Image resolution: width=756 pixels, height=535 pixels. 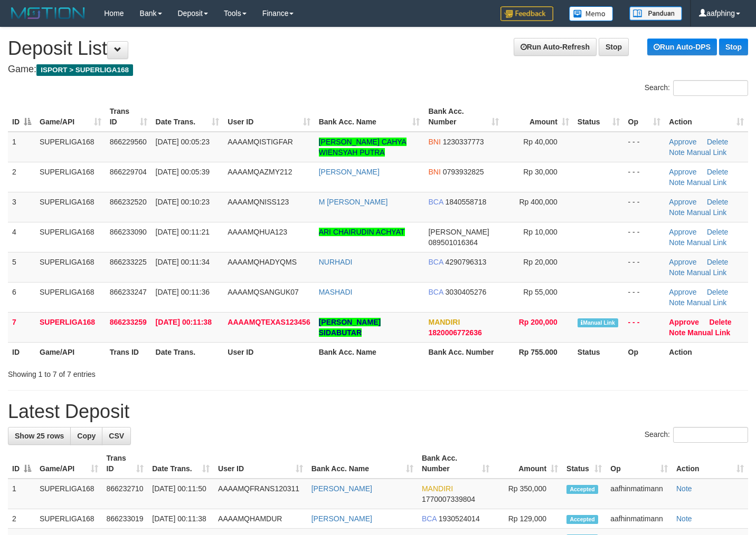 I want to click on span: Rp 200,000, so click(x=538, y=322).